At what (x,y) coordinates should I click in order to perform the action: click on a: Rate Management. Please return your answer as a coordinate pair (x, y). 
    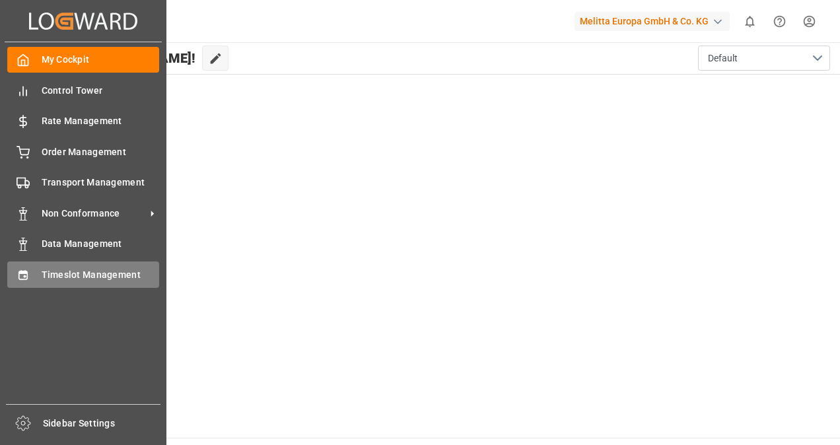
    Looking at the image, I should click on (83, 121).